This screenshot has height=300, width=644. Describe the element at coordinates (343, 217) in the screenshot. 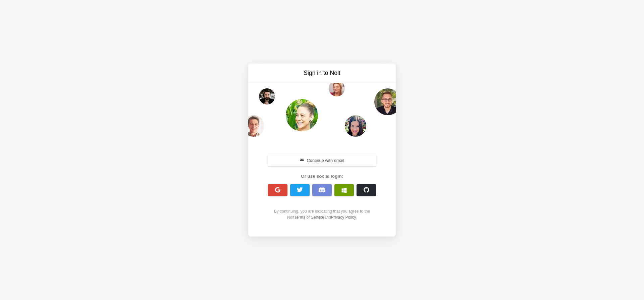

I see `a: Privacy Policy` at that location.